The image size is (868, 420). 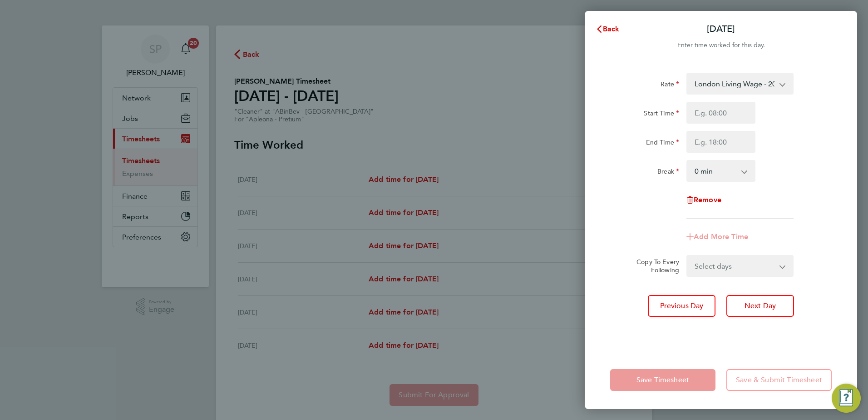 What do you see at coordinates (760, 306) in the screenshot?
I see `span: Next Day` at bounding box center [760, 306].